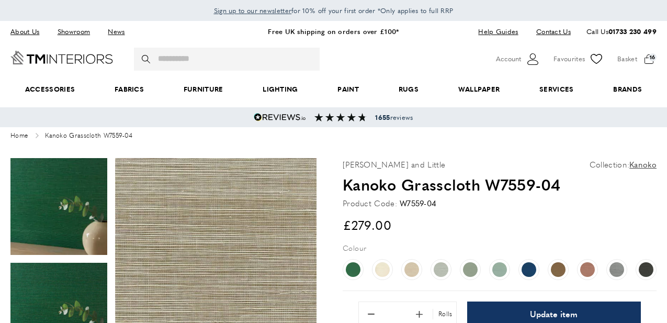 The width and height of the screenshot is (667, 323). Describe the element at coordinates (253, 10) in the screenshot. I see `span: Sign up to our newsletter` at that location.